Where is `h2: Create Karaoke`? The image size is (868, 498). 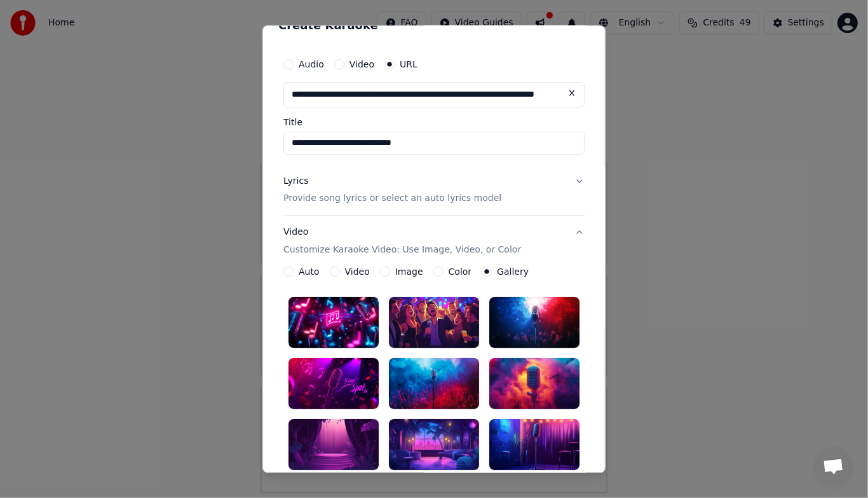 h2: Create Karaoke is located at coordinates (434, 25).